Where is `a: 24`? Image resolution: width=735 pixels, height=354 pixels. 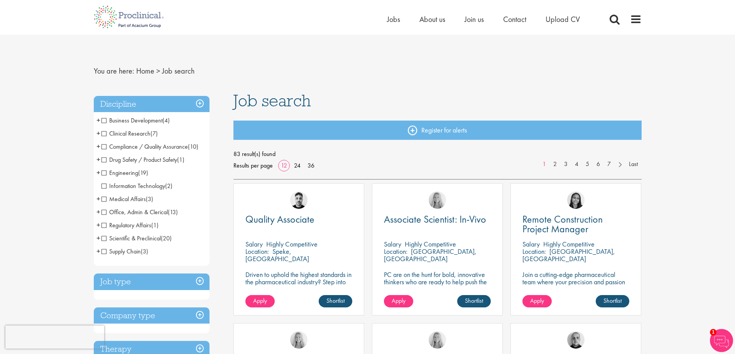 a: 24 is located at coordinates (297, 165).